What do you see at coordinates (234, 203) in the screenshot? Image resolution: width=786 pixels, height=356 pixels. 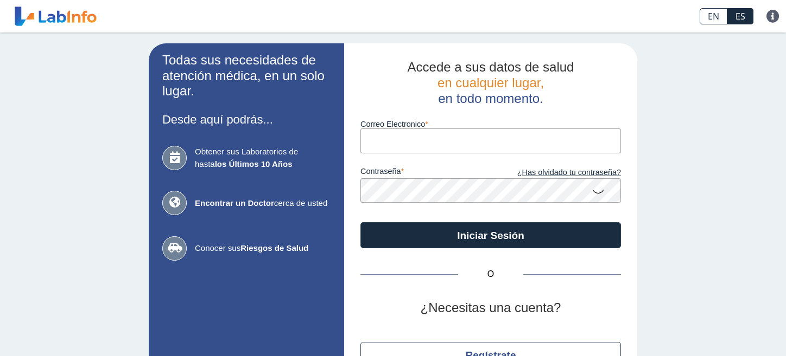 I see `b: Encontrar un Doctor` at bounding box center [234, 203].